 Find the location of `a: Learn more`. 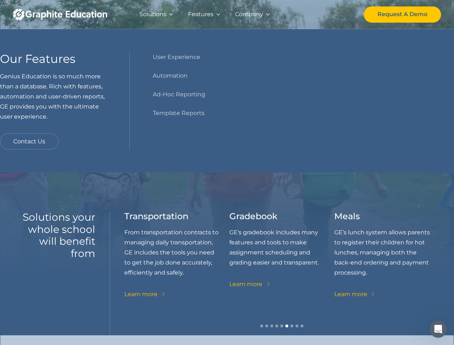

a: Learn more is located at coordinates (145, 294).